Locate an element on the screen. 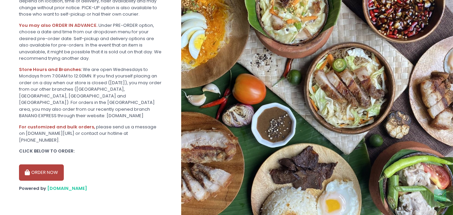 This screenshot has height=215, width=453. div: Powered by is located at coordinates (91, 188).